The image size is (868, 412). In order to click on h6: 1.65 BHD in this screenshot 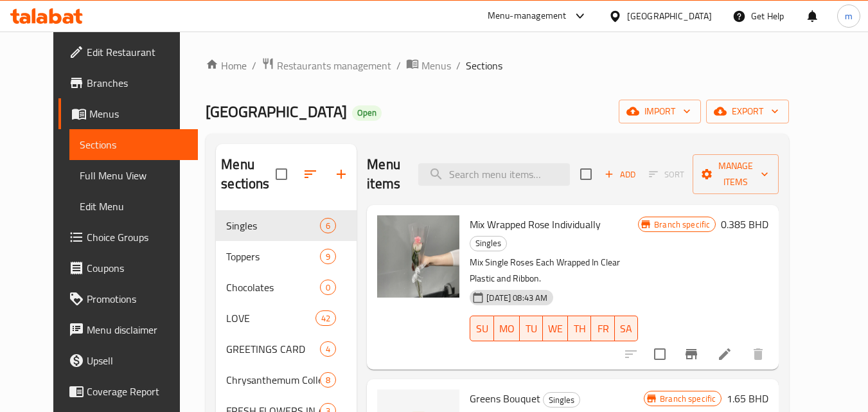, I will do `click(747, 399)`.